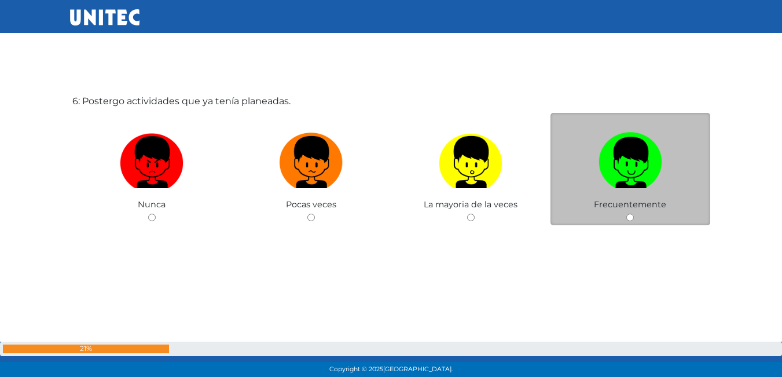 The image size is (782, 377). What do you see at coordinates (152, 204) in the screenshot?
I see `span: Nunca` at bounding box center [152, 204].